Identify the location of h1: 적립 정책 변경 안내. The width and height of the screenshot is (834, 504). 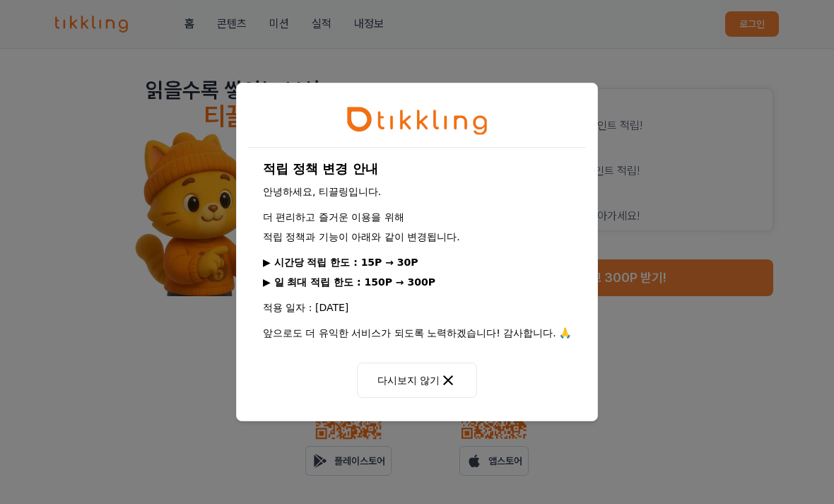
(417, 169).